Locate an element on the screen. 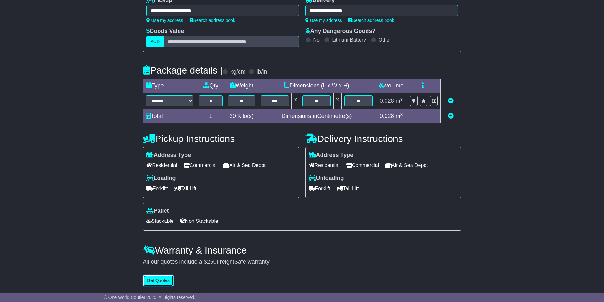  span: Stackable is located at coordinates (160, 221).